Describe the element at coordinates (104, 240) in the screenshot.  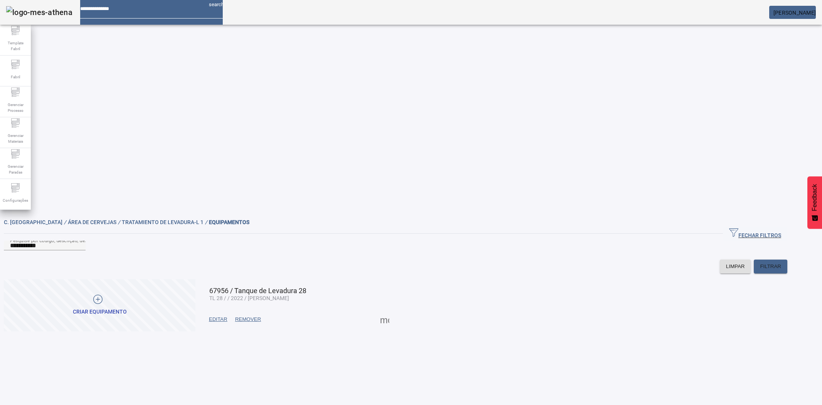
I see `mat-label: Pesquise por código, descrição, descrição abreviada, capacidade ou ano de fabricação` at that location.